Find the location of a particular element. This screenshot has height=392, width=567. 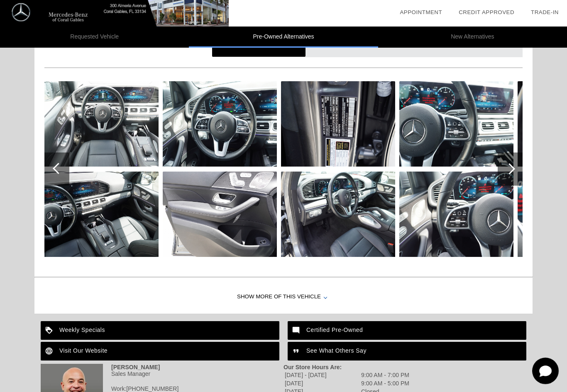

button: Toggle Chat Window is located at coordinates (545, 371).